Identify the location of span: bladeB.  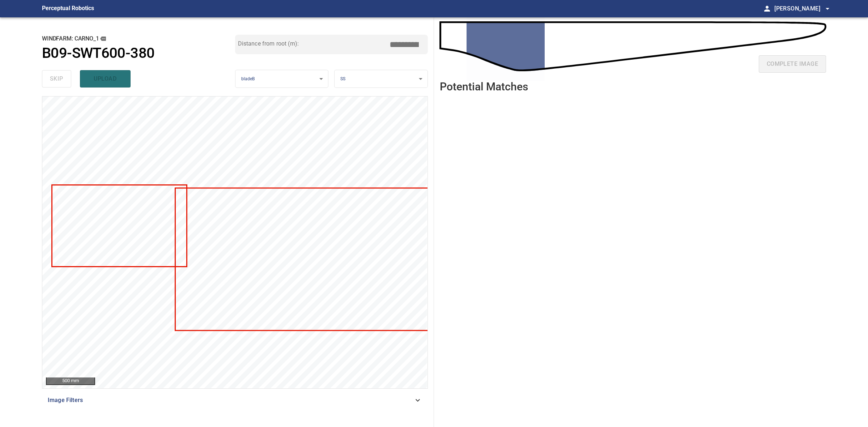
(248, 79).